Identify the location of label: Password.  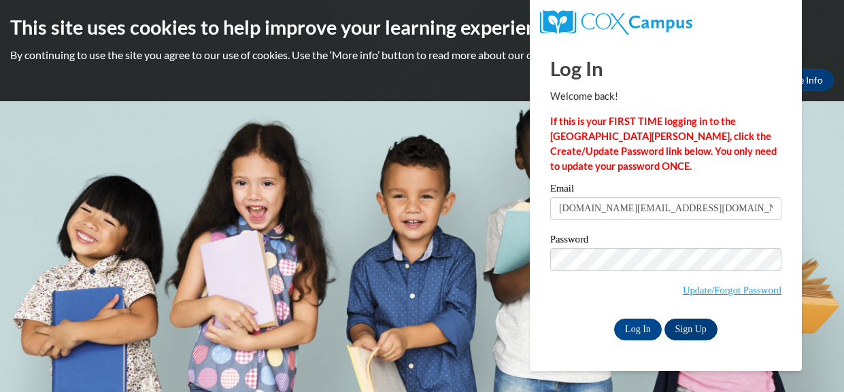
(666, 241).